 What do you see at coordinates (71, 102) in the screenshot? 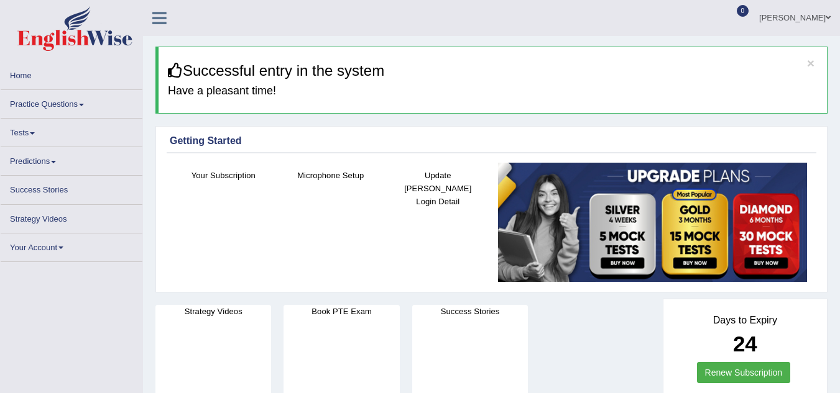
I see `a: Practice Questions` at bounding box center [71, 102].